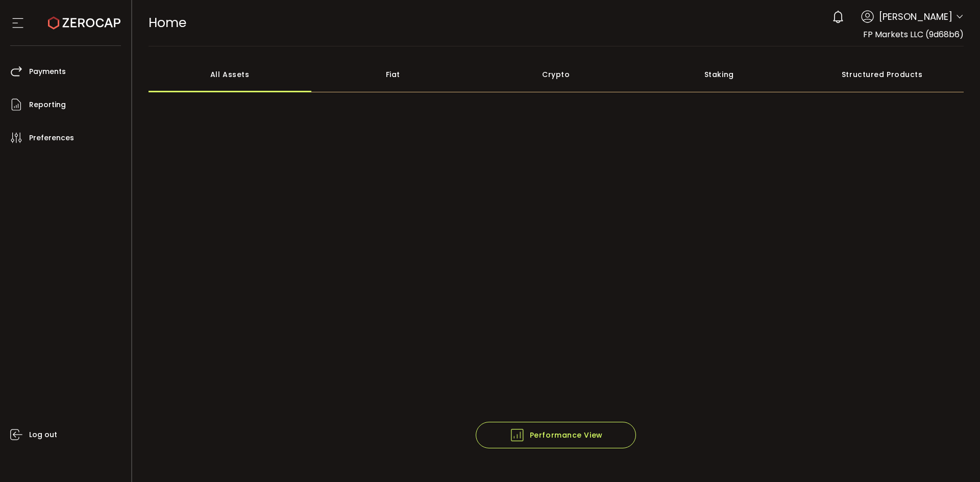 The height and width of the screenshot is (482, 980). Describe the element at coordinates (955, 458) in the screenshot. I see `div: Chat Widget` at that location.